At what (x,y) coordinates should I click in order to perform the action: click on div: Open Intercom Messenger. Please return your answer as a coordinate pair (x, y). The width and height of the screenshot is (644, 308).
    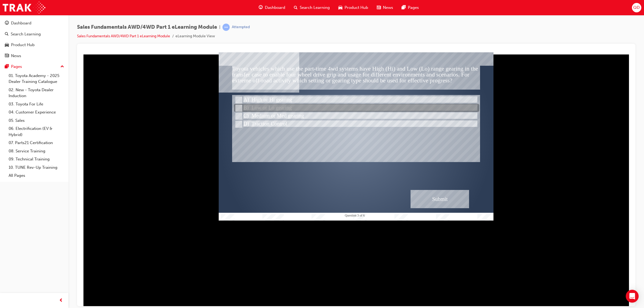
    Looking at the image, I should click on (632, 296).